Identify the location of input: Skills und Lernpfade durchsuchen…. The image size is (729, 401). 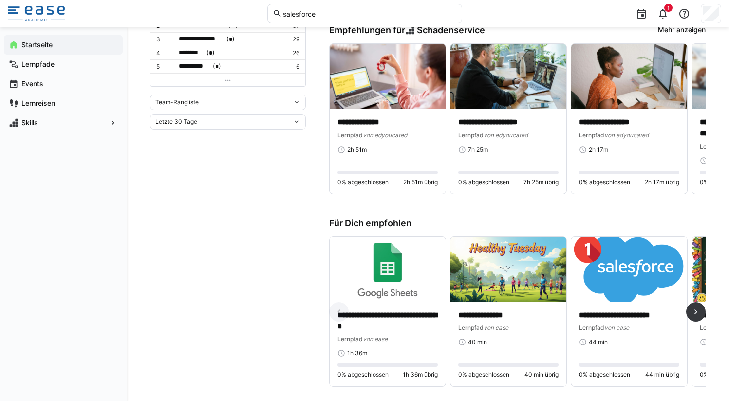
(369, 14).